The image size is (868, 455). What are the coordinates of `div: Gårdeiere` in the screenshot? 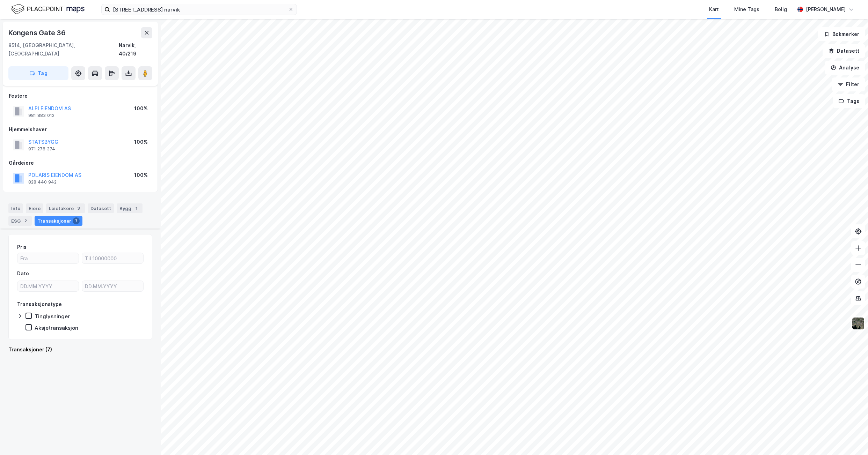 It's located at (81, 163).